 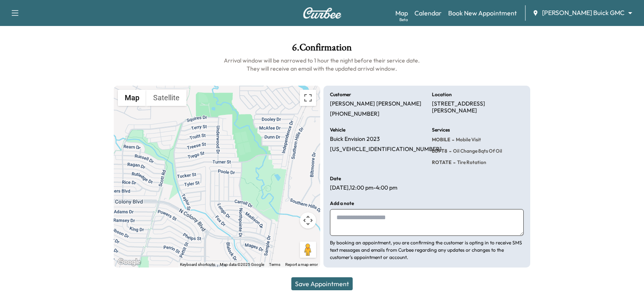 What do you see at coordinates (270, 24) in the screenshot?
I see `div: Location` at bounding box center [270, 24].